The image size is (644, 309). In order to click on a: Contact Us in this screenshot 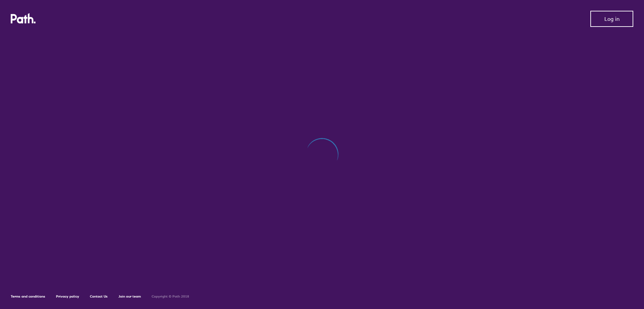, I will do `click(99, 296)`.